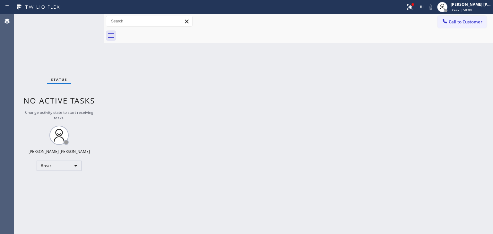 Image resolution: width=493 pixels, height=234 pixels. What do you see at coordinates (461, 10) in the screenshot?
I see `span: Break | 58:00` at bounding box center [461, 10].